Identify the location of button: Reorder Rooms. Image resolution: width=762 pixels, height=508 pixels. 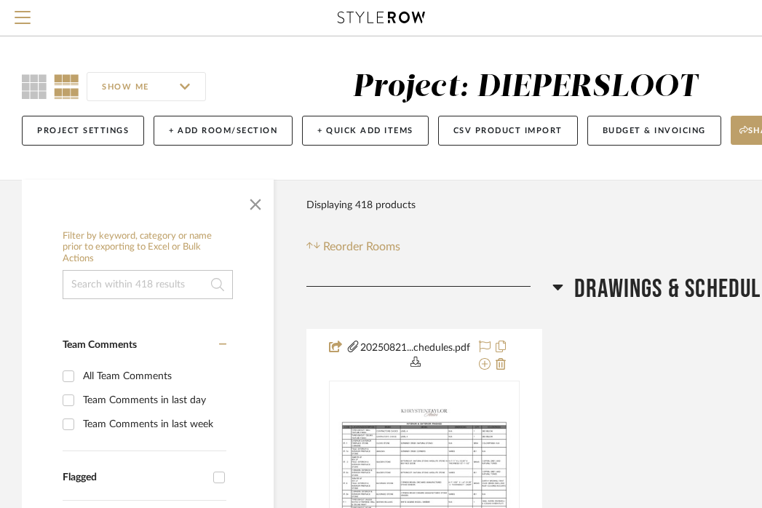
(353, 247).